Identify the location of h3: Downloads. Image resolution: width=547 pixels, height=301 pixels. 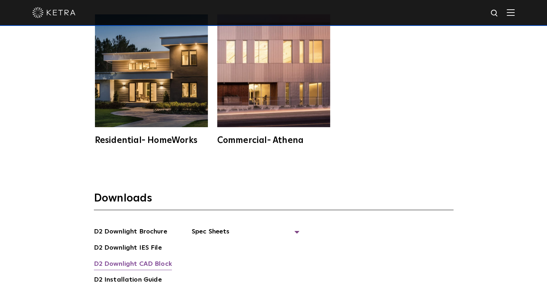
(274, 201).